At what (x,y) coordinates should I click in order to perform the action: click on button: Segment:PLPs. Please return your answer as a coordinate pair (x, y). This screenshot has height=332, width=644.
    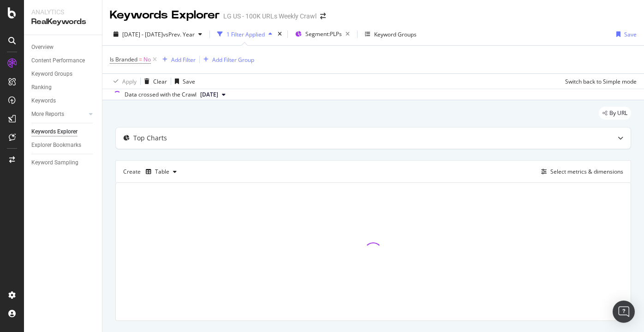
    Looking at the image, I should click on (322, 34).